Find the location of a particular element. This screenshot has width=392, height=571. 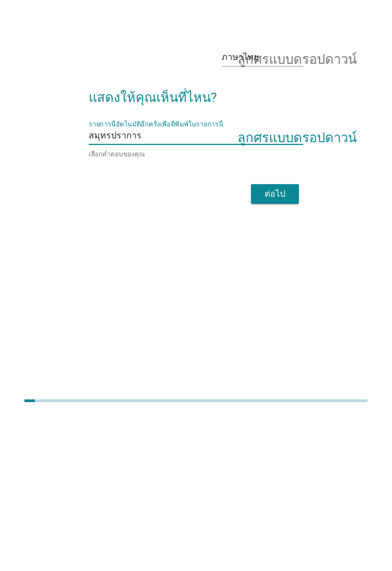

font: สมุทรปราการ is located at coordinates (115, 292).